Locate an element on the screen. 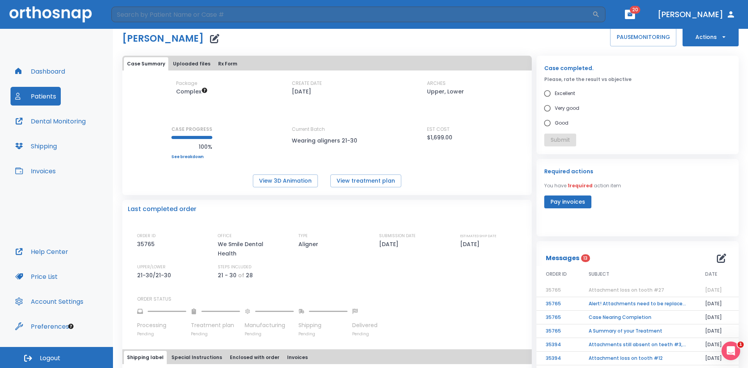  button: Uploaded files is located at coordinates (192, 64).